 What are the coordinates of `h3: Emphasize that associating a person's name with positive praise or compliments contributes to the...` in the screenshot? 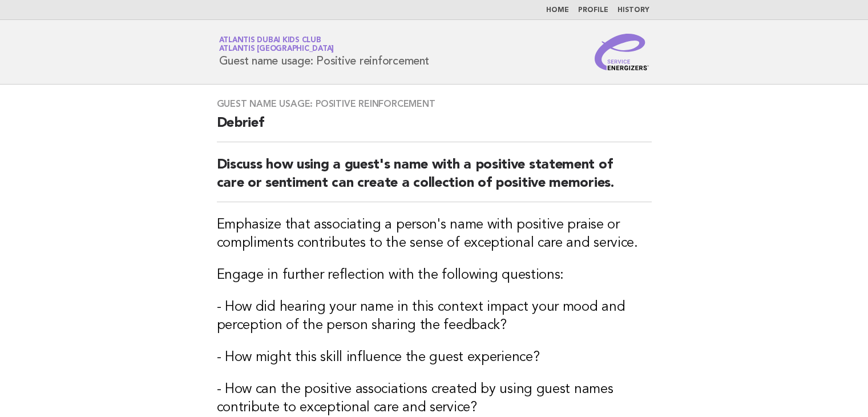 It's located at (434, 234).